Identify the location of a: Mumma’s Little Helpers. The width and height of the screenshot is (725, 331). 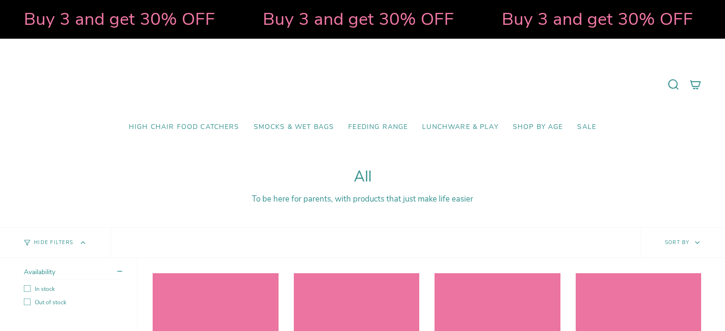
(363, 84).